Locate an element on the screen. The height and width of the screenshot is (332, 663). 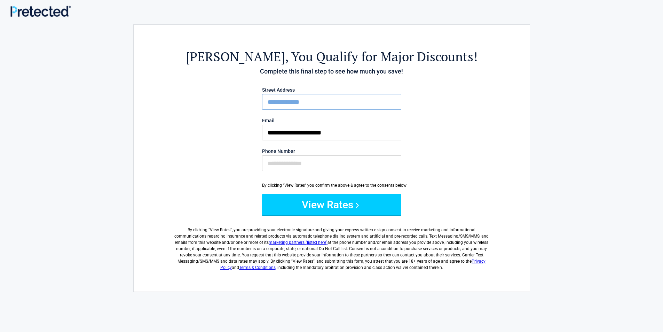
label: Street Address is located at coordinates (332, 90).